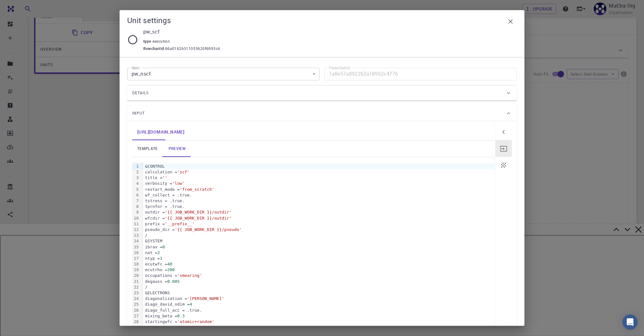  I want to click on div: 14, so click(136, 242).